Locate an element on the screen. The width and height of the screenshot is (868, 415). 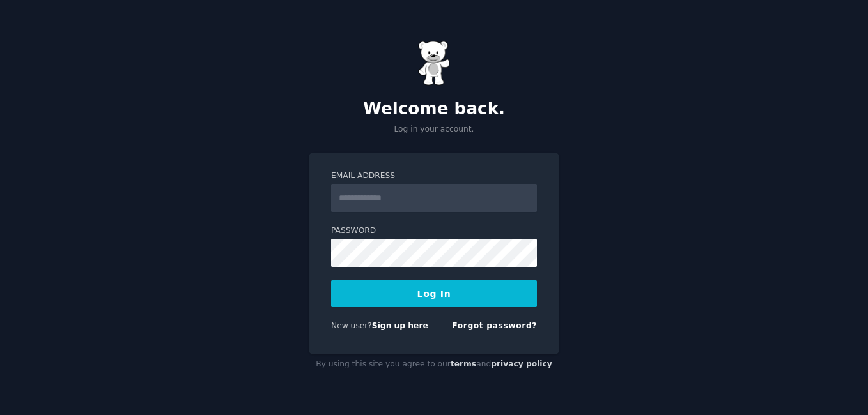
span: New user? is located at coordinates (352, 326).